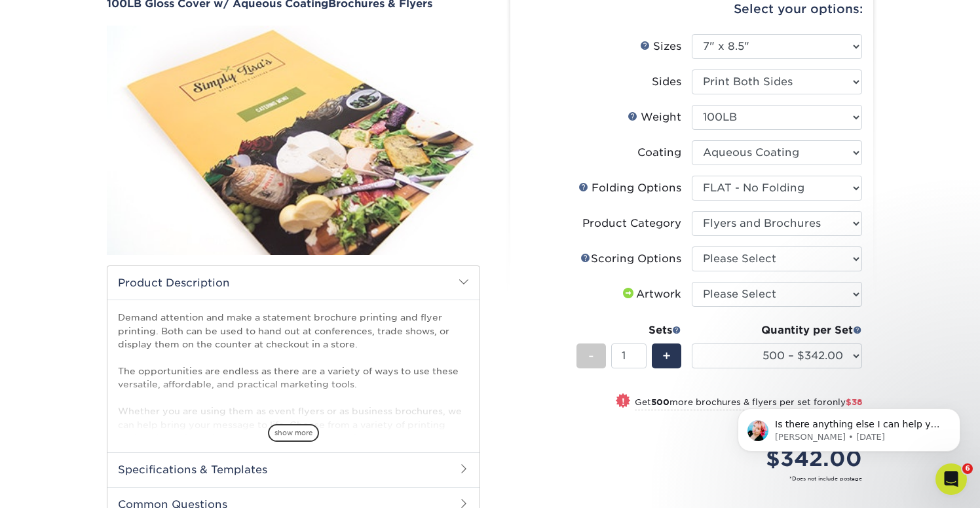 This screenshot has width=980, height=508. What do you see at coordinates (630, 188) in the screenshot?
I see `div: Folding Options` at bounding box center [630, 188].